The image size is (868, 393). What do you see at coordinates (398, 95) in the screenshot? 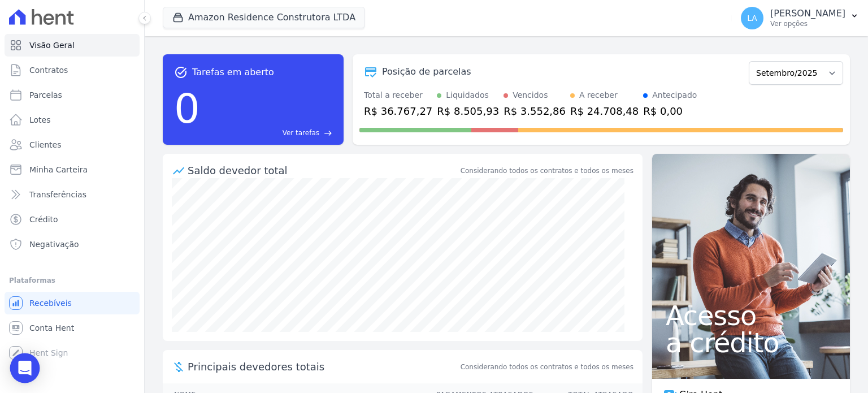
I see `div: Total a receber` at bounding box center [398, 95].